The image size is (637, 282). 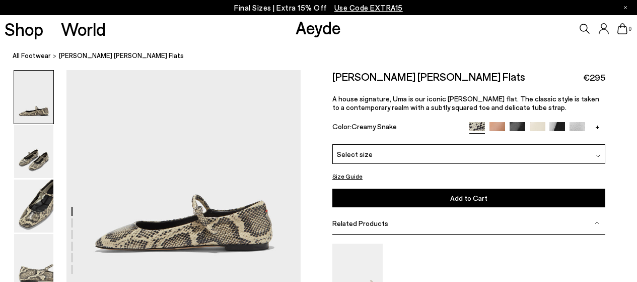 What do you see at coordinates (360, 223) in the screenshot?
I see `span: Related Products` at bounding box center [360, 223].